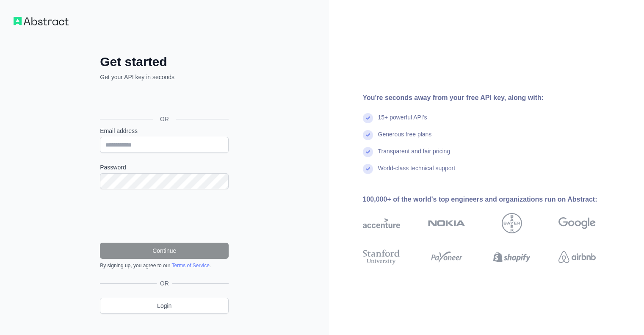  What do you see at coordinates (164, 62) in the screenshot?
I see `h2: Get started` at bounding box center [164, 62].